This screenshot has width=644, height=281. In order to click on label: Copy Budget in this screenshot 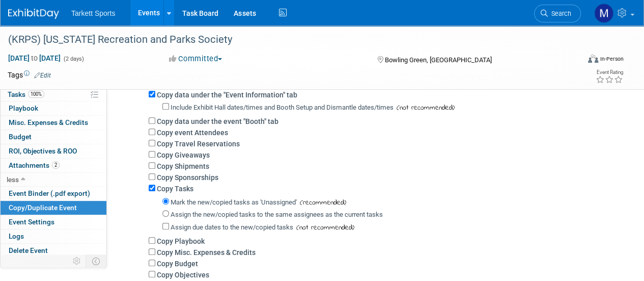, I will do `click(177, 264)`.